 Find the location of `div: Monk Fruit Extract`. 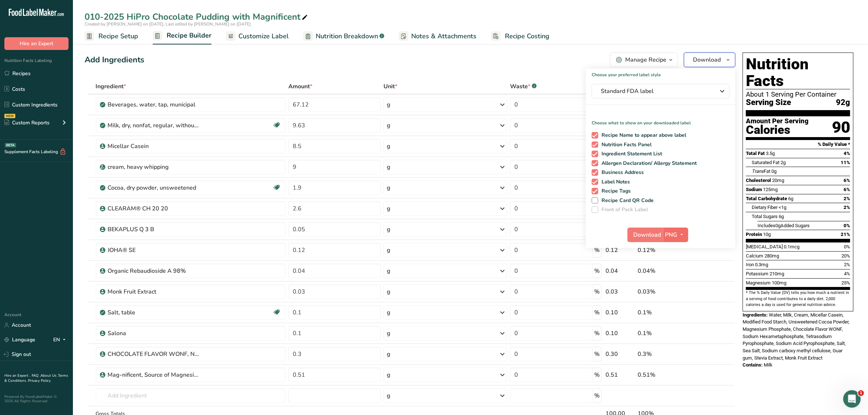

div: Monk Fruit Extract is located at coordinates (154, 292).